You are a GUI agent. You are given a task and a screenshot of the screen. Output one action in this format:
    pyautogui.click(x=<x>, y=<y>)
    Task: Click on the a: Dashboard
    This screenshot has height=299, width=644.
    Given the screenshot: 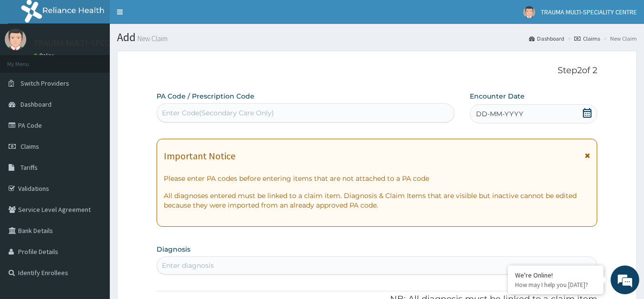 What is the action you would take?
    pyautogui.click(x=547, y=38)
    